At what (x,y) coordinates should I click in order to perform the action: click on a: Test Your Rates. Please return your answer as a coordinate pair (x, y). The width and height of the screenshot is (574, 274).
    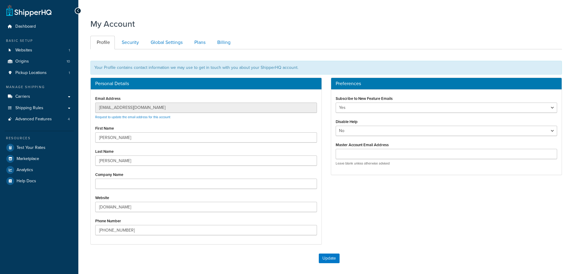
    Looking at the image, I should click on (39, 148).